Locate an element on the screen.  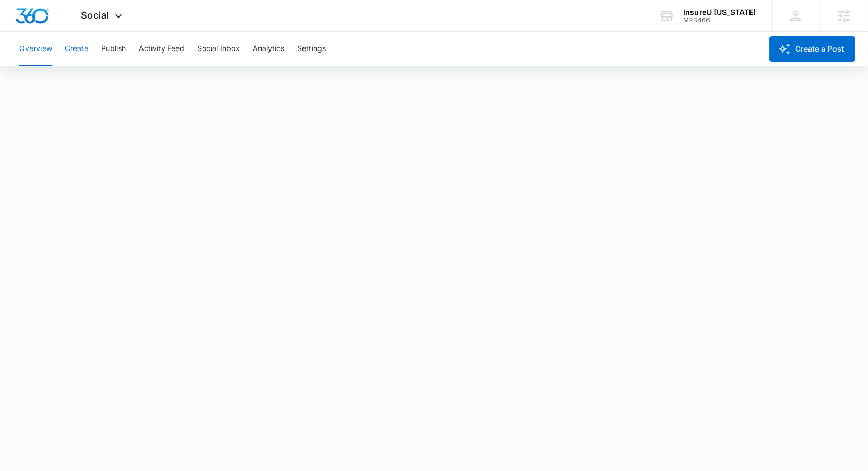
span: Social is located at coordinates (95, 15).